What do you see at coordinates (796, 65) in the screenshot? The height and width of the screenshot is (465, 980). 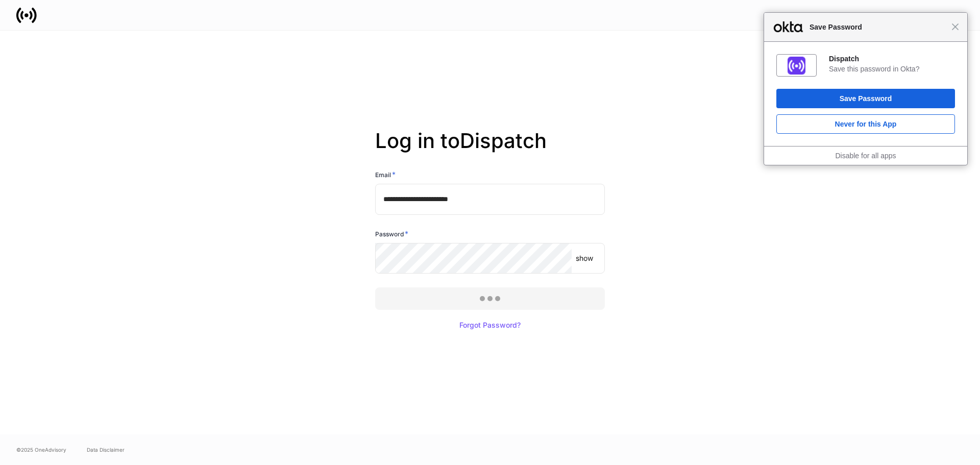 I see `img: AAAABklEQVQDAMWBnzTAa2aNAAAAAElFTkSuQmCC` at bounding box center [796, 65].